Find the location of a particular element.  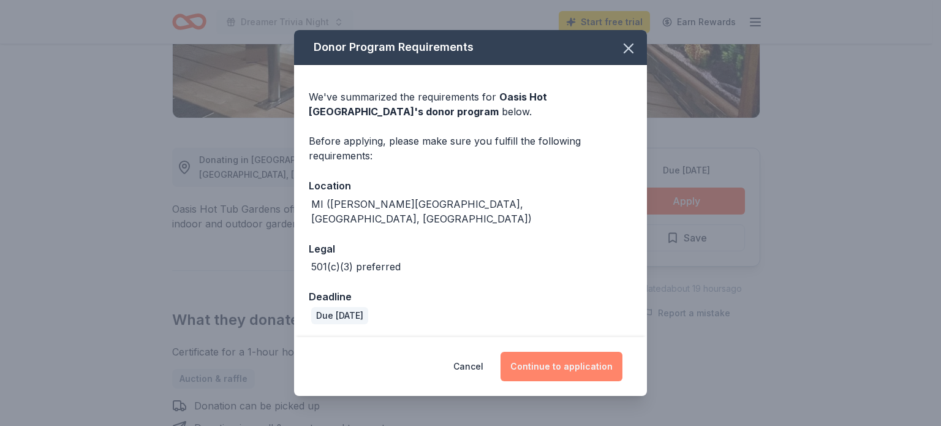

div: 501(c)(3) preferred is located at coordinates (356, 267).